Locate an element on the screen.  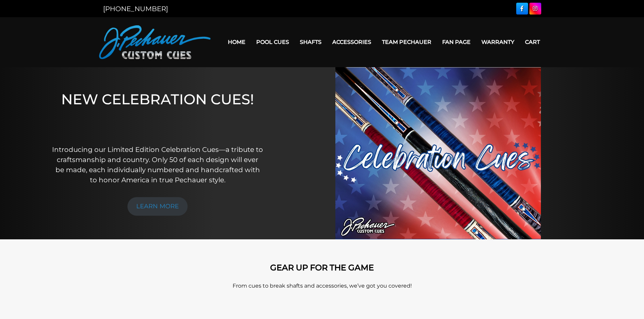
h1: NEW CELEBRATION CUES! is located at coordinates (157, 113).